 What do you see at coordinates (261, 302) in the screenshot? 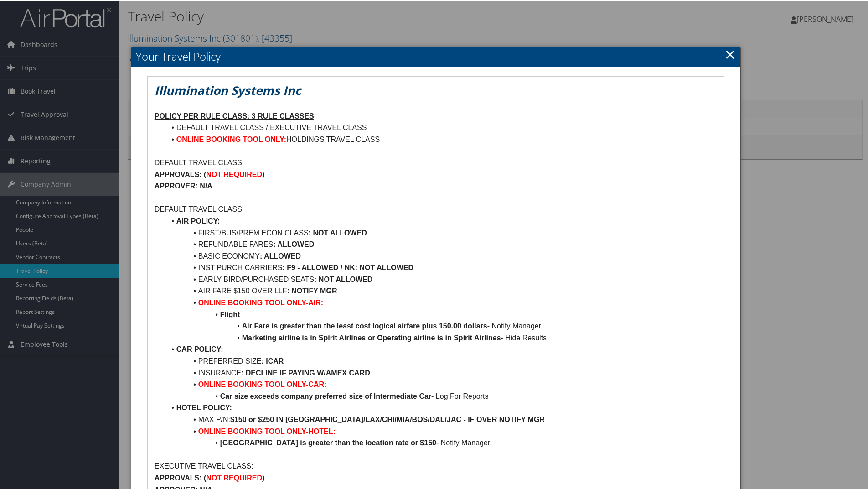
I see `strong: ONLINE BOOKING TOOL ONLY-AIR:` at bounding box center [261, 302].